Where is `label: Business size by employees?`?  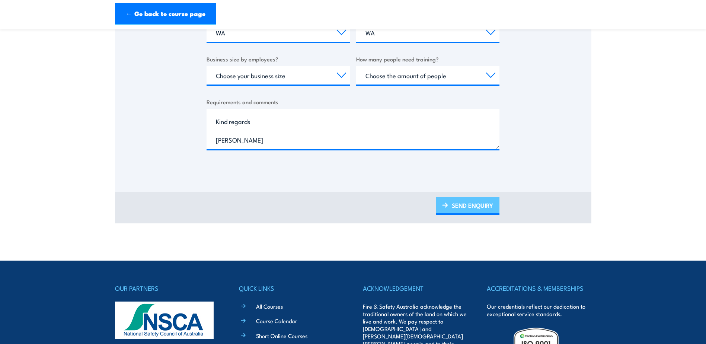
label: Business size by employees? is located at coordinates (278, 59).